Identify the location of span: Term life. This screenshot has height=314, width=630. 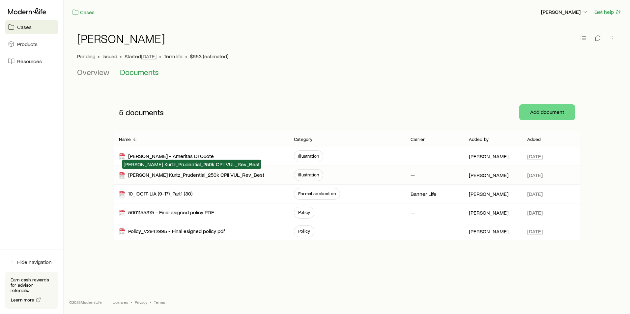
(173, 56).